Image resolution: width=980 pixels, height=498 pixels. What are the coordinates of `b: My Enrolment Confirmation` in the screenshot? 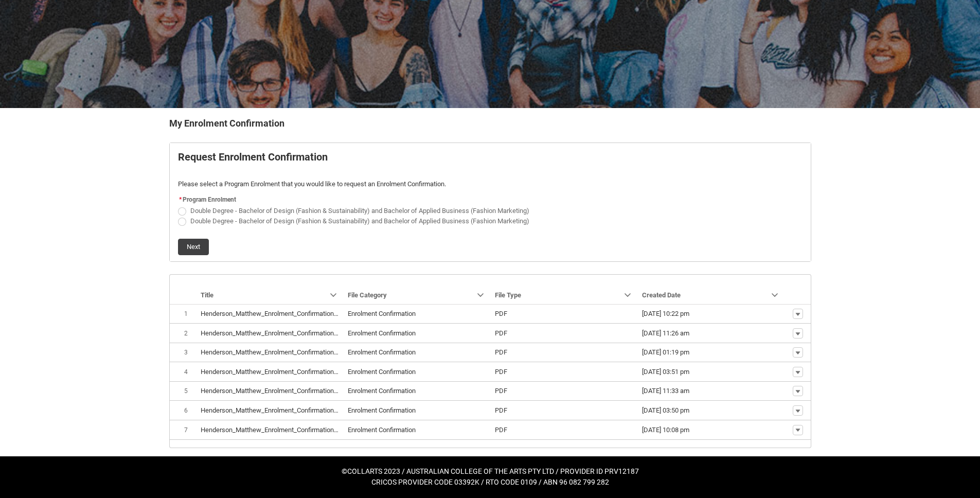 It's located at (227, 123).